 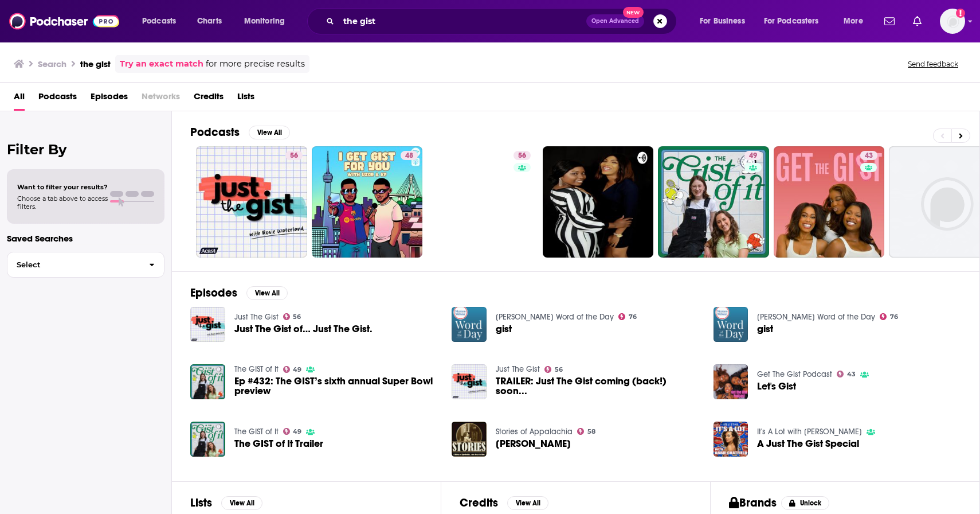 What do you see at coordinates (264, 21) in the screenshot?
I see `span: Monitoring` at bounding box center [264, 21].